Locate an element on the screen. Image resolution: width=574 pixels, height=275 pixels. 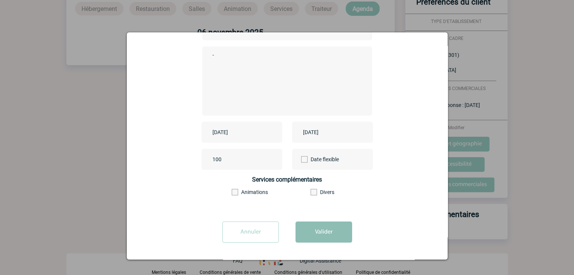
label: Animations is located at coordinates (252, 192).